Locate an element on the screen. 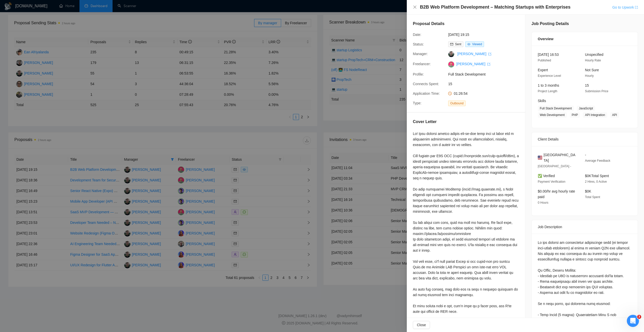 The height and width of the screenshot is (332, 644). span: Application Time: is located at coordinates (426, 93).